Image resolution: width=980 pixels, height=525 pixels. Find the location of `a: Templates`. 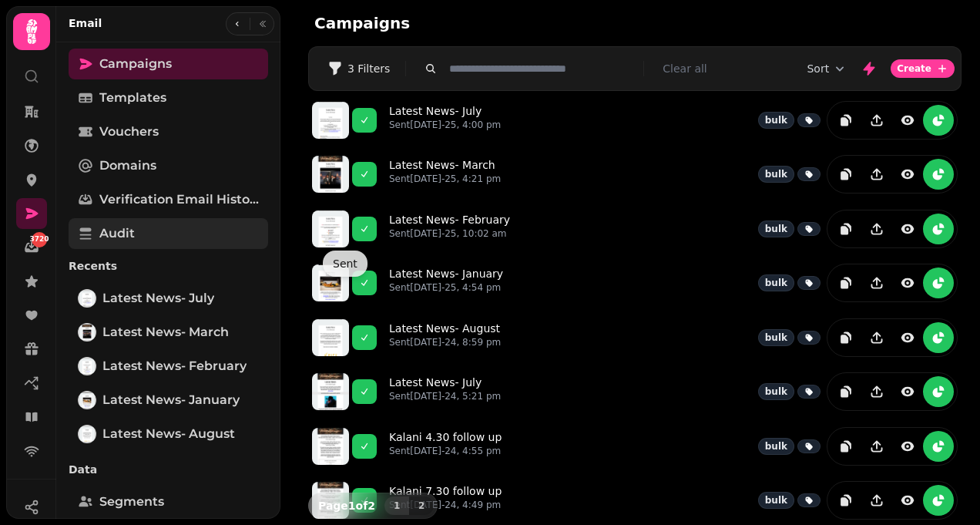

a: Templates is located at coordinates (168, 98).